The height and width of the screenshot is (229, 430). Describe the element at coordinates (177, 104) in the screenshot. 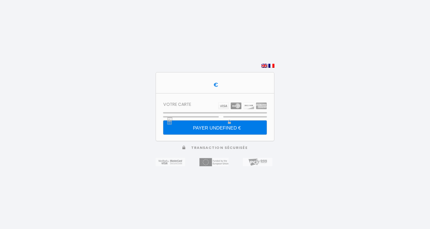

I see `h3: Votre carte` at that location.